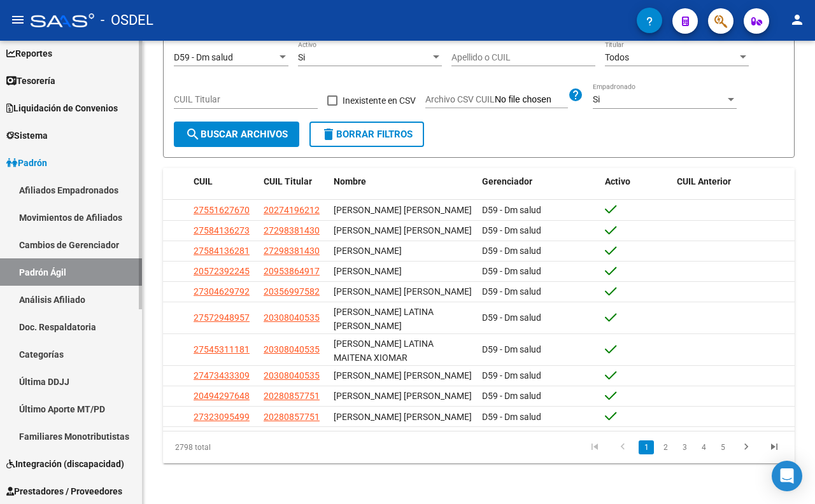  I want to click on li: page 4, so click(703, 448).